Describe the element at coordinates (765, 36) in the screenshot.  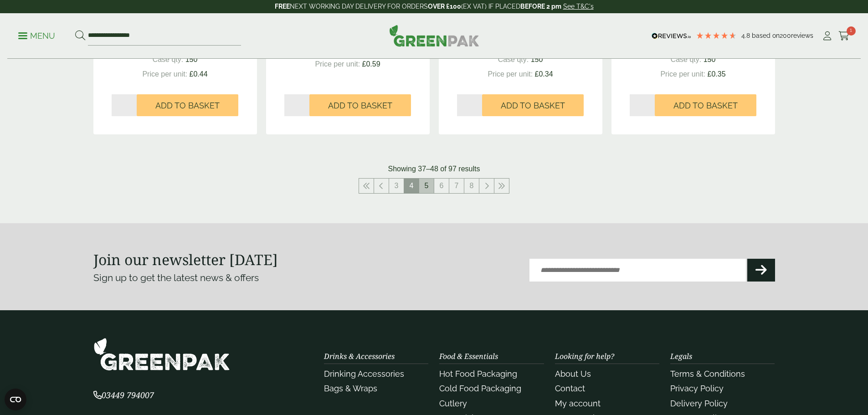
I see `span: Based on` at that location.